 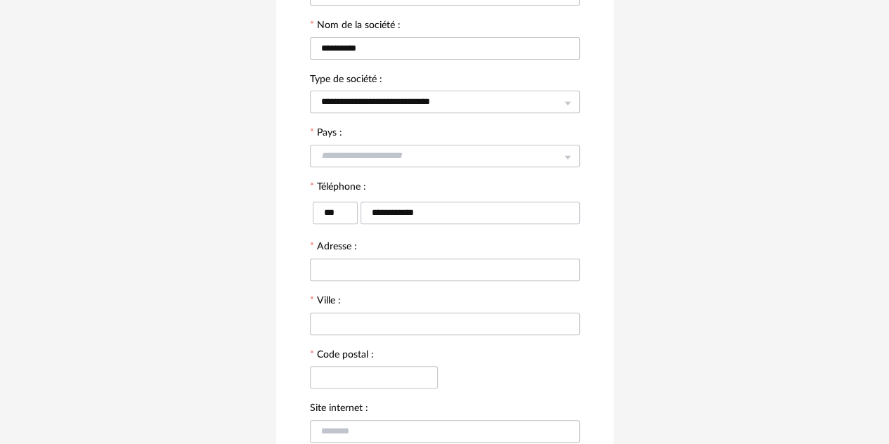 What do you see at coordinates (341, 356) in the screenshot?
I see `label: Code postal :` at bounding box center [341, 356].